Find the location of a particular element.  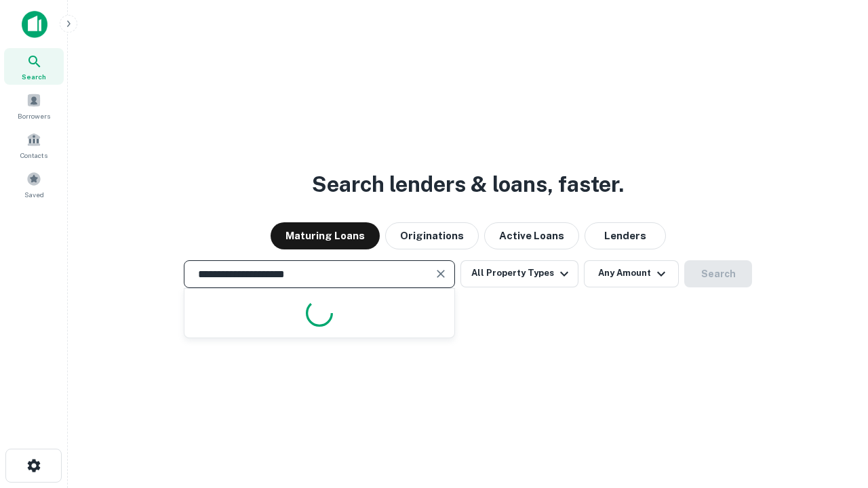

button: Clear is located at coordinates (441, 274).